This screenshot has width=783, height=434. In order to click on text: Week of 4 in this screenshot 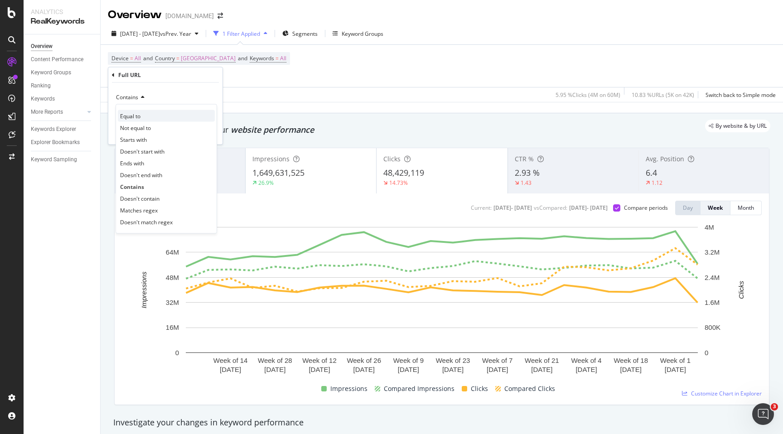, I will do `click(586, 360)`.